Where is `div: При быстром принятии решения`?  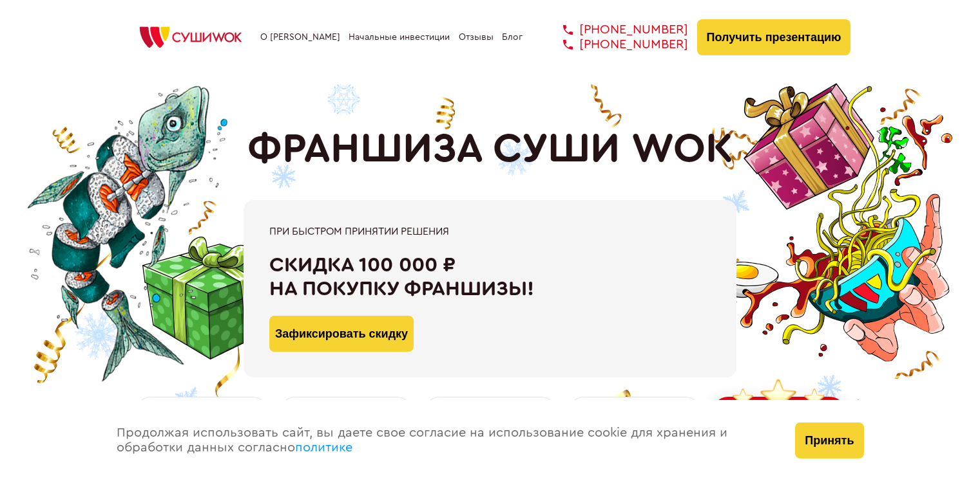 div: При быстром принятии решения is located at coordinates (490, 232).